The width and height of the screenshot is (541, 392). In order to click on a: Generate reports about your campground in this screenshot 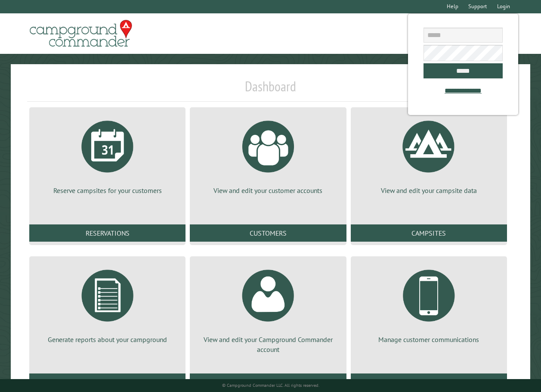, I will do `click(107, 303)`.